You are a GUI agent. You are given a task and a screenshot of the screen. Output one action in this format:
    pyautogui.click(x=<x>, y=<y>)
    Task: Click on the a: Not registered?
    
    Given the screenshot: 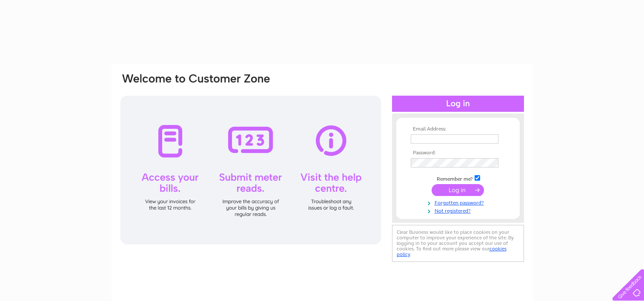 What is the action you would take?
    pyautogui.click(x=458, y=210)
    